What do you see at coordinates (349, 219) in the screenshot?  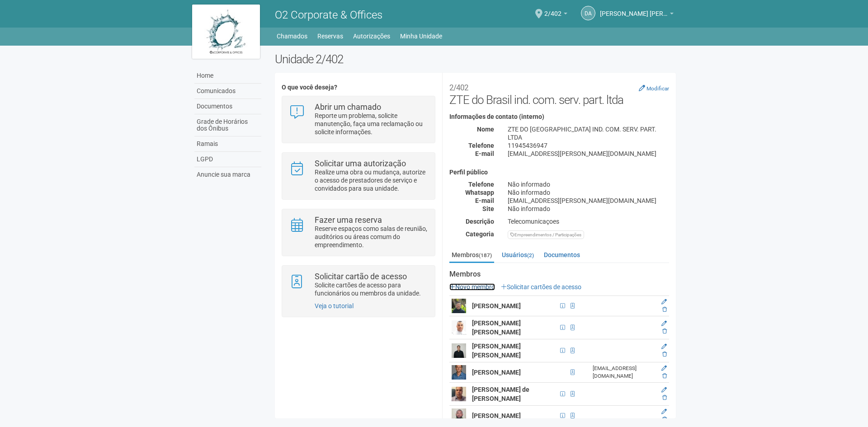 I see `strong: Fazer uma reserva` at bounding box center [349, 219].